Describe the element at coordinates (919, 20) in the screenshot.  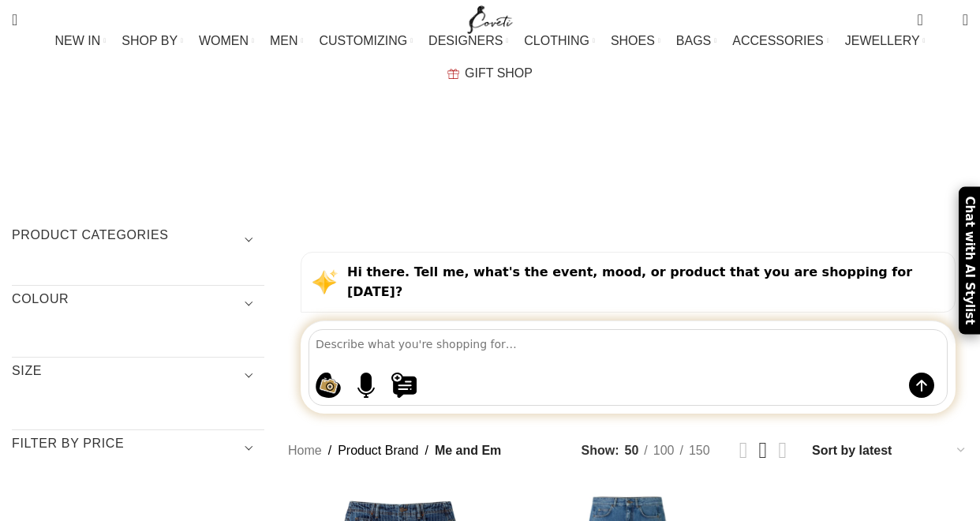
I see `a: 0` at that location.